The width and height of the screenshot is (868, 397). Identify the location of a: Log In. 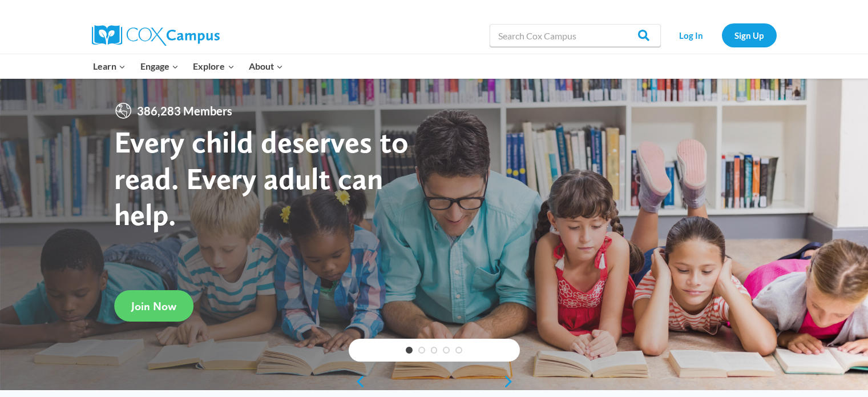
(691, 35).